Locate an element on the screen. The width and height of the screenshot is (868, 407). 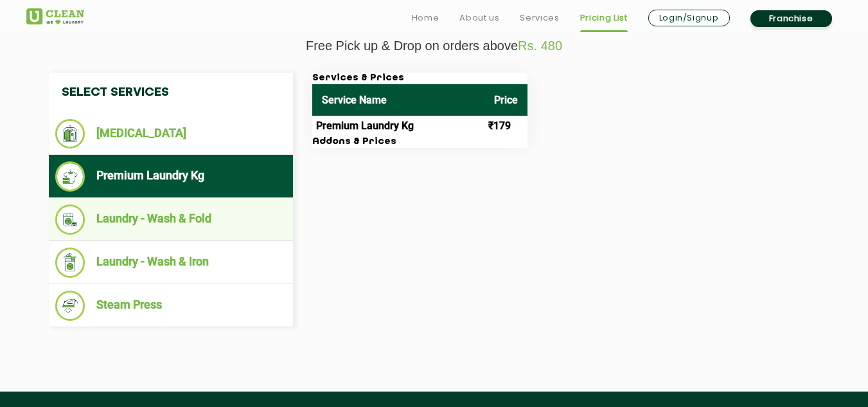
img: Laundry - Wash & Iron is located at coordinates (70, 262).